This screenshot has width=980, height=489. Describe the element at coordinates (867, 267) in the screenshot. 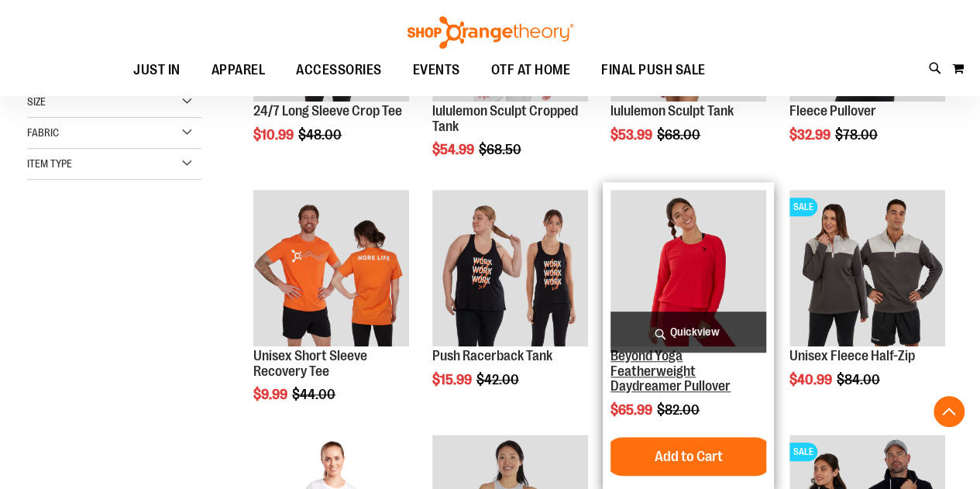

I see `img: Product image for Unisex Fleece Half Zip` at that location.